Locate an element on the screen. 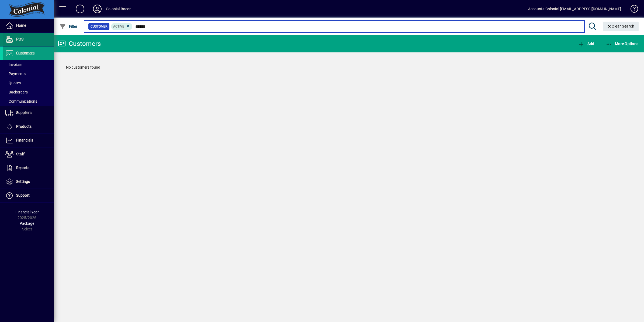 This screenshot has width=644, height=322. button: Profile is located at coordinates (98, 9).